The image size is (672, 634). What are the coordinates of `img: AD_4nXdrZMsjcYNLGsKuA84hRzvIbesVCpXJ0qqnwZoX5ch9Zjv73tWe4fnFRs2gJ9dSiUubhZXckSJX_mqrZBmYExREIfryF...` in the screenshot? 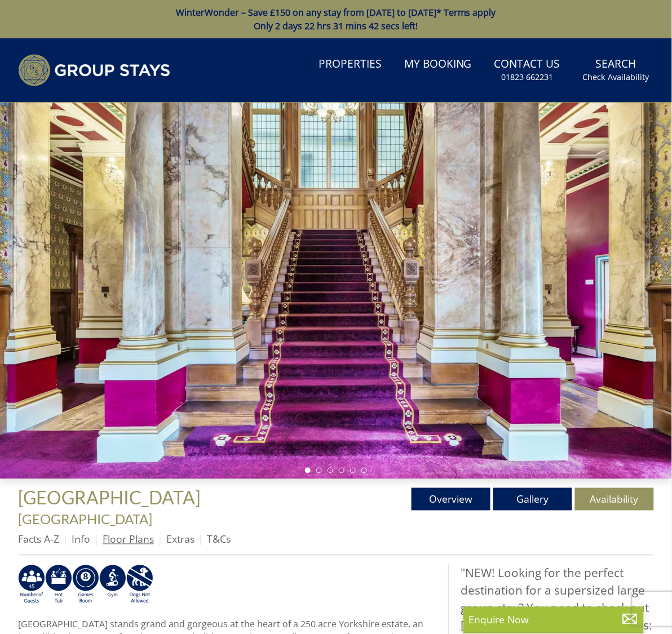 It's located at (85, 585).